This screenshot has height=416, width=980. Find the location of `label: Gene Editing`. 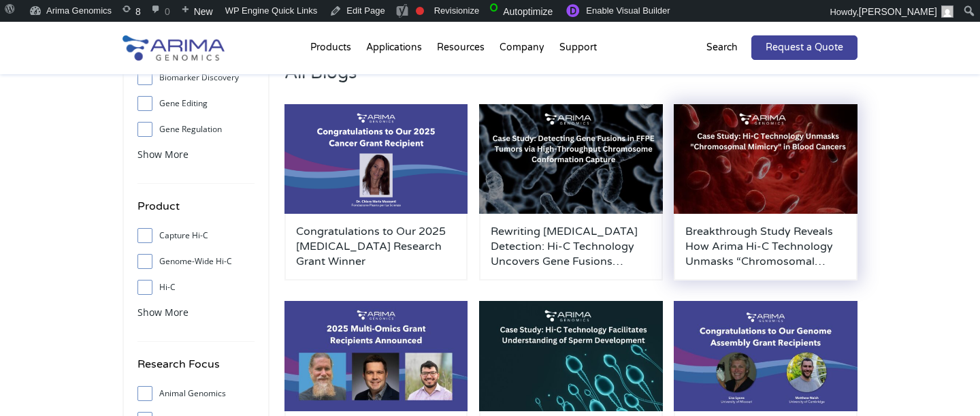

label: Gene Editing is located at coordinates (196, 104).